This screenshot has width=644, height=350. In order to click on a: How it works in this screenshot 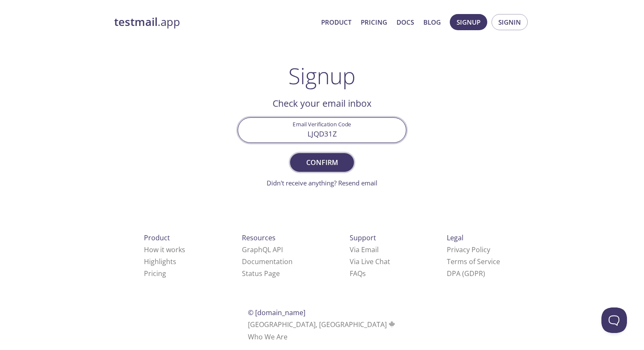, I will do `click(165, 250)`.